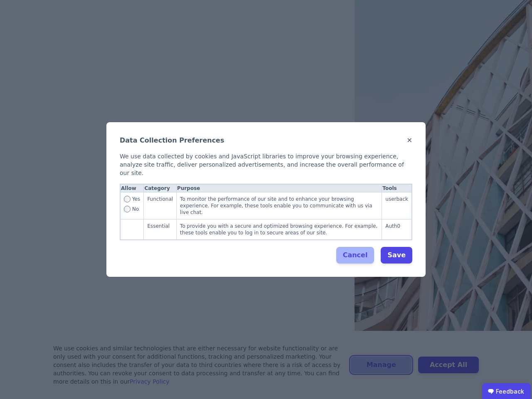 The image size is (532, 399). What do you see at coordinates (397, 188) in the screenshot?
I see `th: Tools` at bounding box center [397, 188].